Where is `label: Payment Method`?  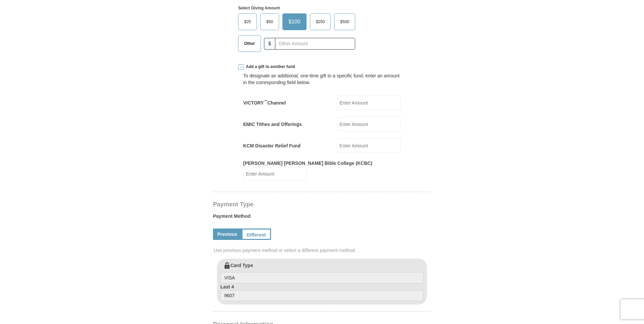
label: Payment Method is located at coordinates (322, 218).